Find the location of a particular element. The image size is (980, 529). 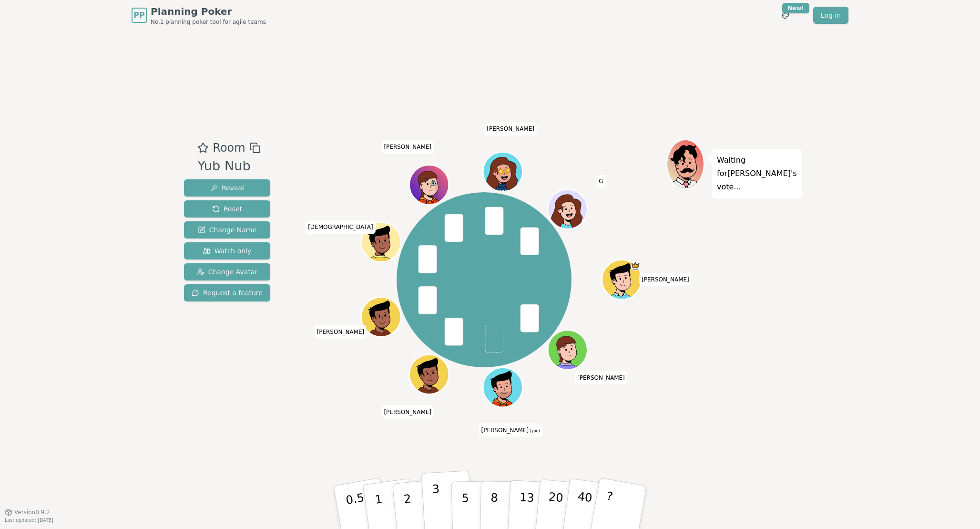

a: PPPlanning PokerNo.1 planning poker tool for agile teams is located at coordinates (199, 15).